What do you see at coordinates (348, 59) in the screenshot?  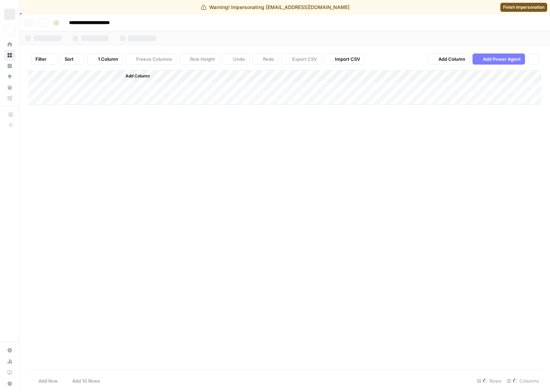 I see `span: Import CSV` at bounding box center [348, 59].